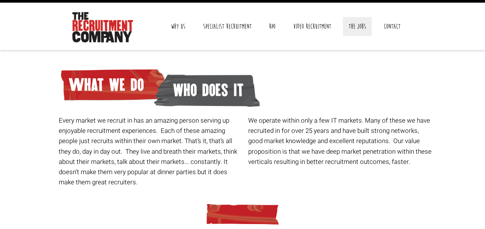  Describe the element at coordinates (272, 27) in the screenshot. I see `a: RPO` at that location.